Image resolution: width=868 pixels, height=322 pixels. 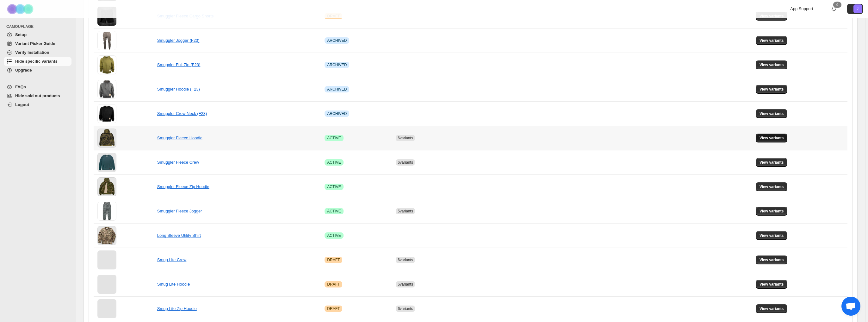 I want to click on img: Smuggler Fleece Zip Hoodie, so click(x=107, y=187).